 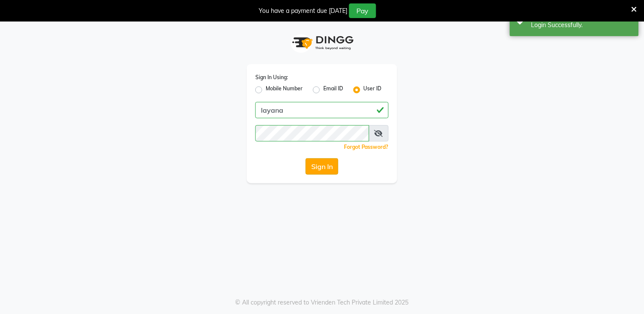 What do you see at coordinates (362, 11) in the screenshot?
I see `button: Pay` at bounding box center [362, 11].